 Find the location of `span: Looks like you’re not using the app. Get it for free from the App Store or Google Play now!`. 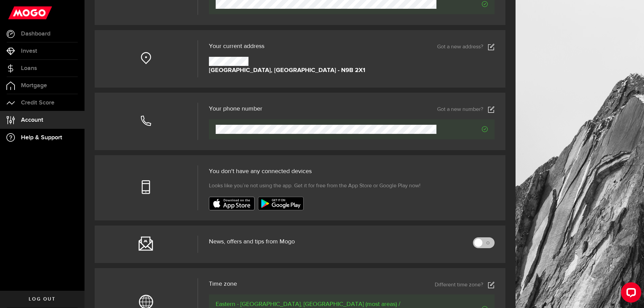

span: Looks like you’re not using the app. Get it for free from the App Store or Google Play now! is located at coordinates (315, 186).